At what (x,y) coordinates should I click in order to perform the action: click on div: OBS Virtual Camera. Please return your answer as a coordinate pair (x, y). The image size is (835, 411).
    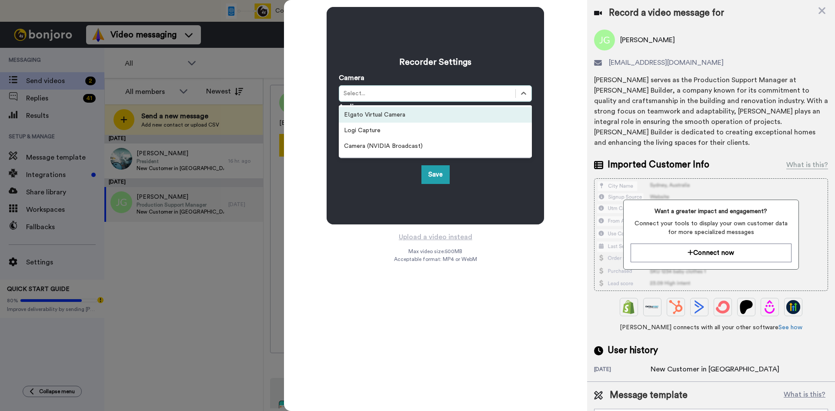
    Looking at the image, I should click on (436, 162).